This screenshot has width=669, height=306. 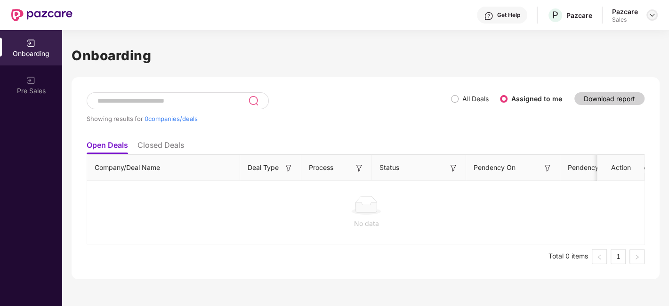 I want to click on th: Pendency, so click(x=595, y=168).